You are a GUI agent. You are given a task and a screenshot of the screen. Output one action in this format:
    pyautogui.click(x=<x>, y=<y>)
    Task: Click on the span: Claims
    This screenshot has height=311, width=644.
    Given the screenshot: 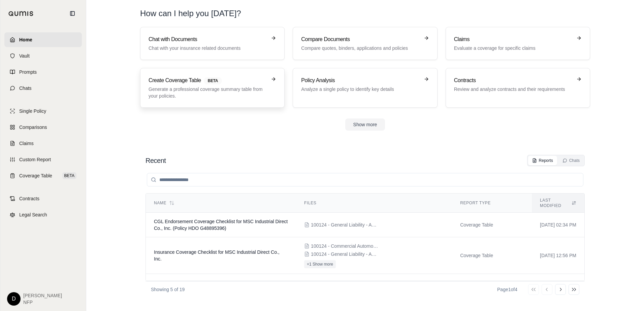 What is the action you would take?
    pyautogui.click(x=26, y=144)
    